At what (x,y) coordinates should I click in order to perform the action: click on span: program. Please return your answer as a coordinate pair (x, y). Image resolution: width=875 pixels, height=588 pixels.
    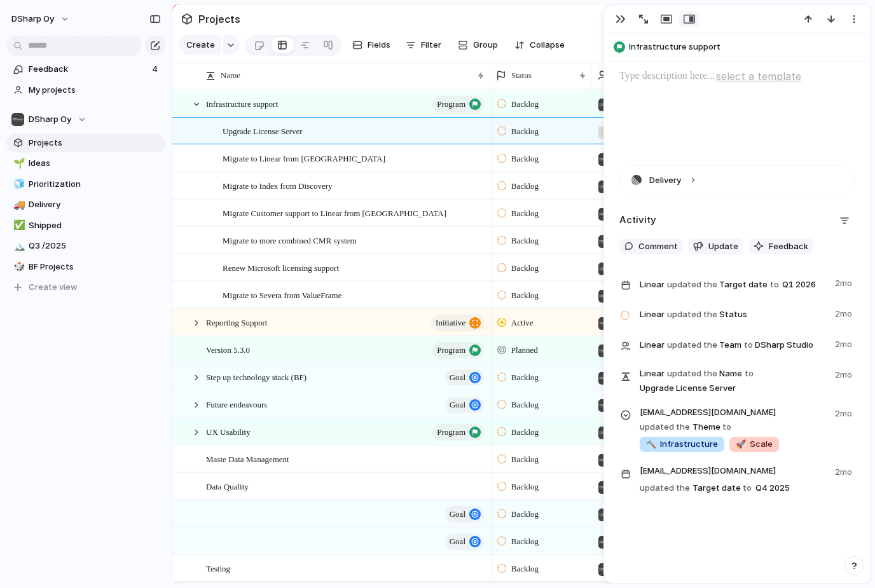
    Looking at the image, I should click on (450, 104).